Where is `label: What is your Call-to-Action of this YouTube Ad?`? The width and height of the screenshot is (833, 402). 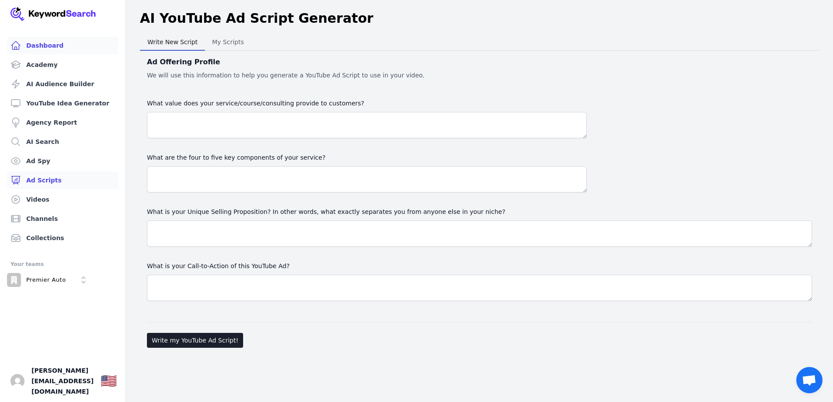 label: What is your Call-to-Action of this YouTube Ad? is located at coordinates (479, 266).